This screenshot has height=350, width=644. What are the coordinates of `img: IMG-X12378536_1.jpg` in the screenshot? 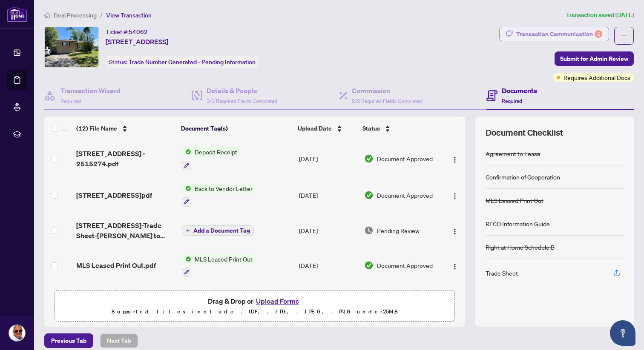 It's located at (72, 47).